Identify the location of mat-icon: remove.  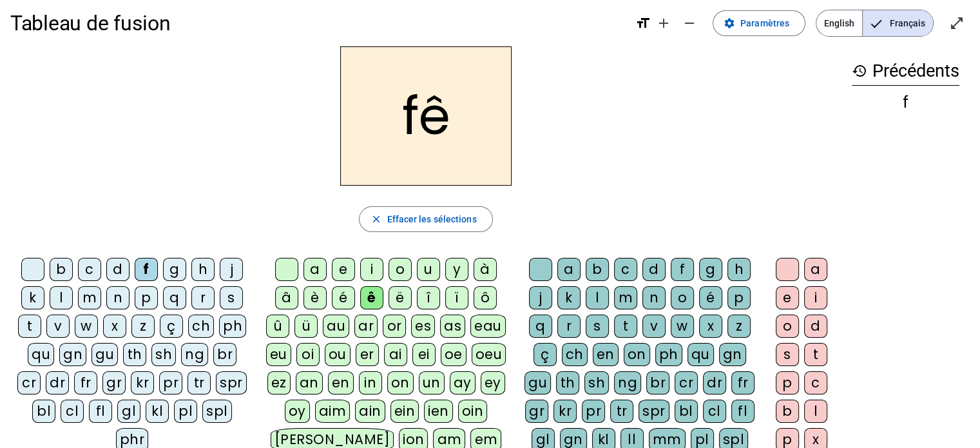
(689, 23).